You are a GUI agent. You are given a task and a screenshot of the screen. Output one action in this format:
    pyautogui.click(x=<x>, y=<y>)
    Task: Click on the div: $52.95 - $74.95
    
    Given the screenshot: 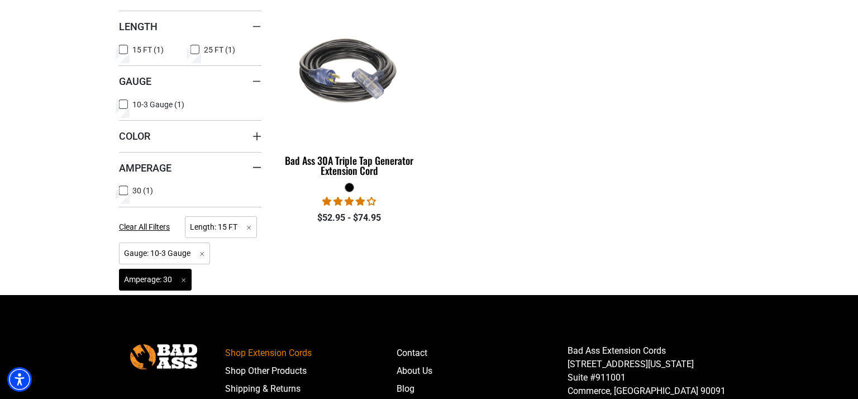 What is the action you would take?
    pyautogui.click(x=349, y=218)
    